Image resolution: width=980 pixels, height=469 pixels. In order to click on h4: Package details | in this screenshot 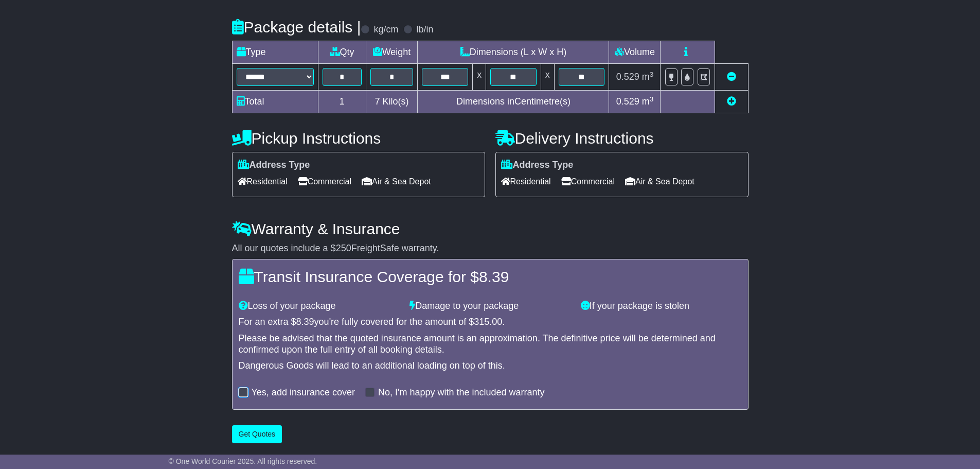, I will do `click(297, 26)`.